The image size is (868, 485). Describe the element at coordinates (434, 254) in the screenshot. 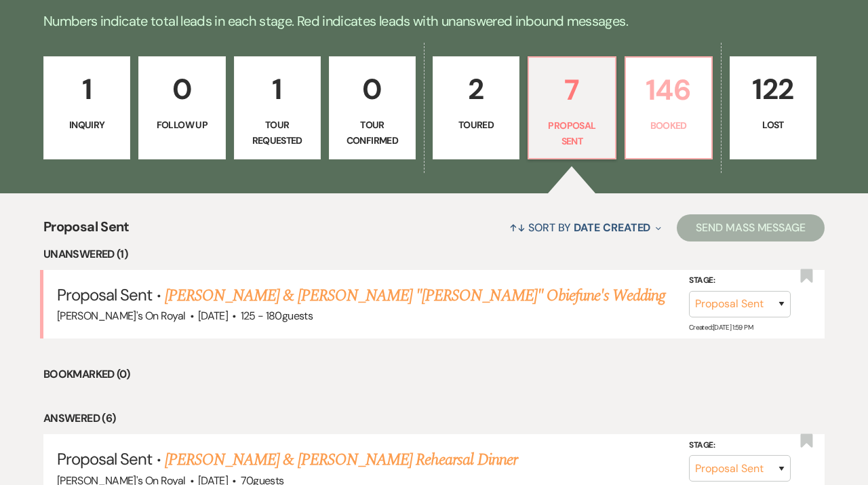

I see `li: Unanswered (1)` at that location.